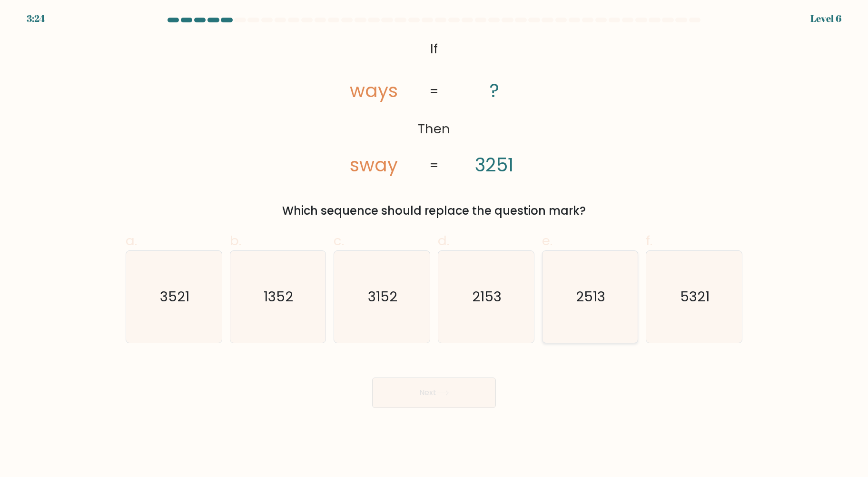  I want to click on tspan: ways, so click(374, 91).